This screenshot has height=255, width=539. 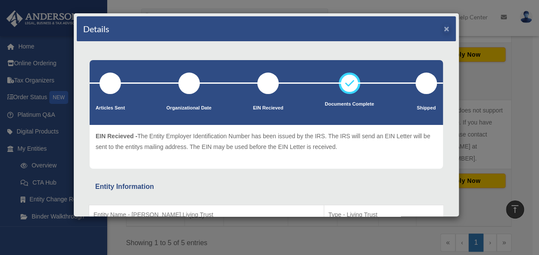 I want to click on p: EIN Recieved, so click(x=268, y=108).